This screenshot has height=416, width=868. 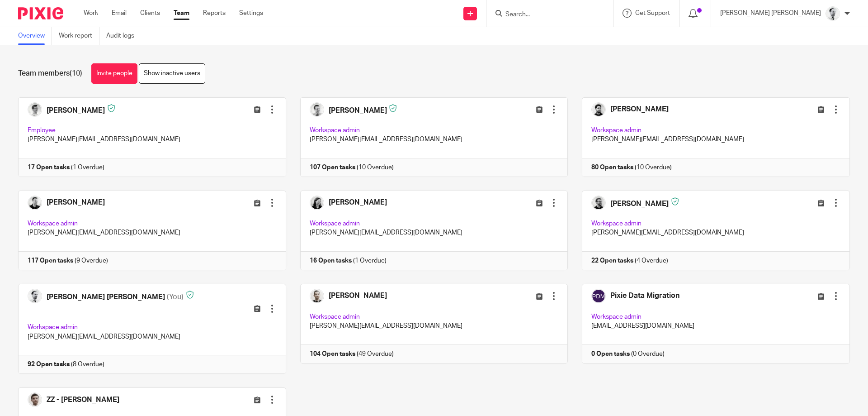 I want to click on a: Clients, so click(x=150, y=13).